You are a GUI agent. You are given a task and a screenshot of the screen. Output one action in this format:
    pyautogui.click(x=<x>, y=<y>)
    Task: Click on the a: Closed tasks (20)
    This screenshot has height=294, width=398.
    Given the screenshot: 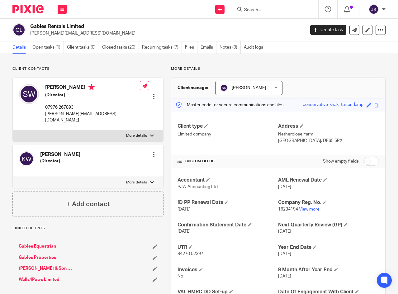 What is the action you would take?
    pyautogui.click(x=120, y=47)
    